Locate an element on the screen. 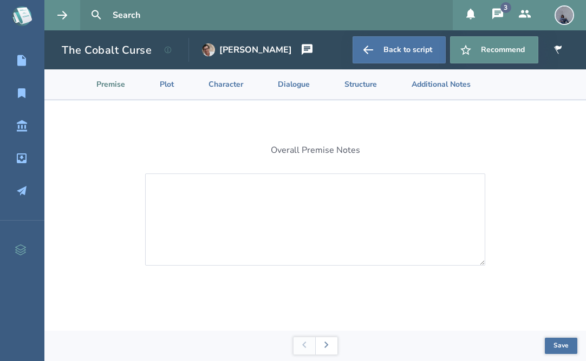 This screenshot has height=361, width=586. li: Plot is located at coordinates (158, 84).